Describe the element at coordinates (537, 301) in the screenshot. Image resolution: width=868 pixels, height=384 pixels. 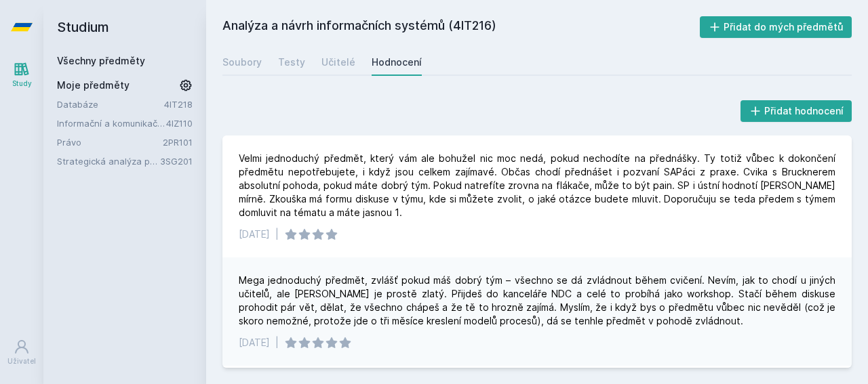
I see `div: Mega jednoduchý předmět, zvlášť pokud máš dobrý tým – všechno se dá zvládnout během cvičení. Neví...` at that location.